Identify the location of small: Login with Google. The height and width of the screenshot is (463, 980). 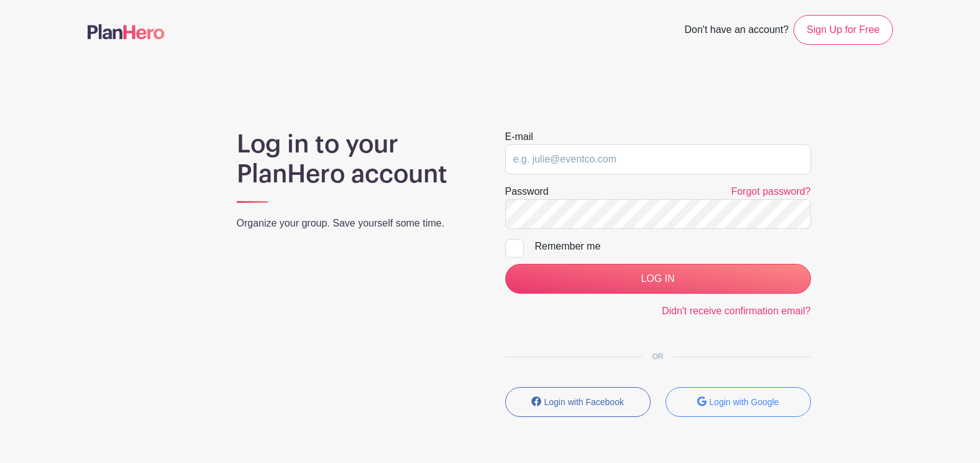
(744, 402).